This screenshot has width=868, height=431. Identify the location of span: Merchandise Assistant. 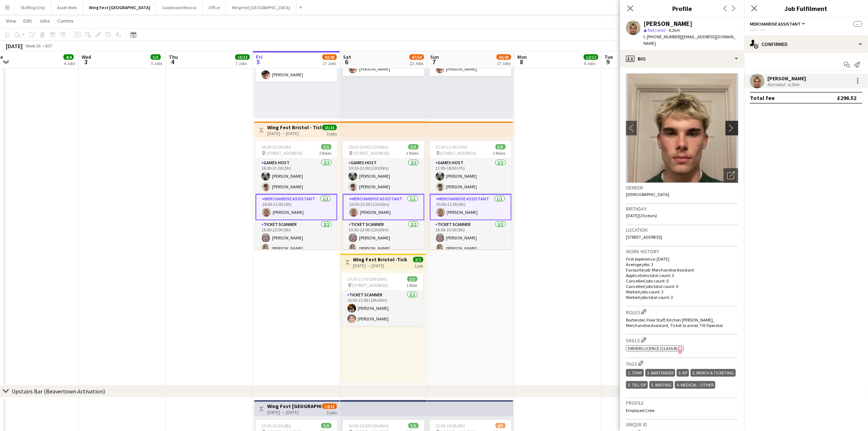
(775, 24).